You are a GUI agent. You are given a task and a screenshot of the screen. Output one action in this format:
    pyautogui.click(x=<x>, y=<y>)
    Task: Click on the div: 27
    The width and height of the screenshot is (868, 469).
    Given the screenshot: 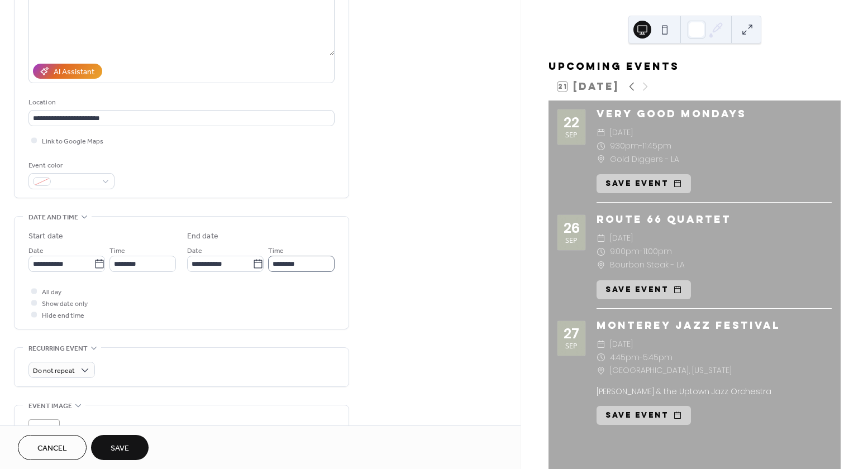 What is the action you would take?
    pyautogui.click(x=572, y=334)
    